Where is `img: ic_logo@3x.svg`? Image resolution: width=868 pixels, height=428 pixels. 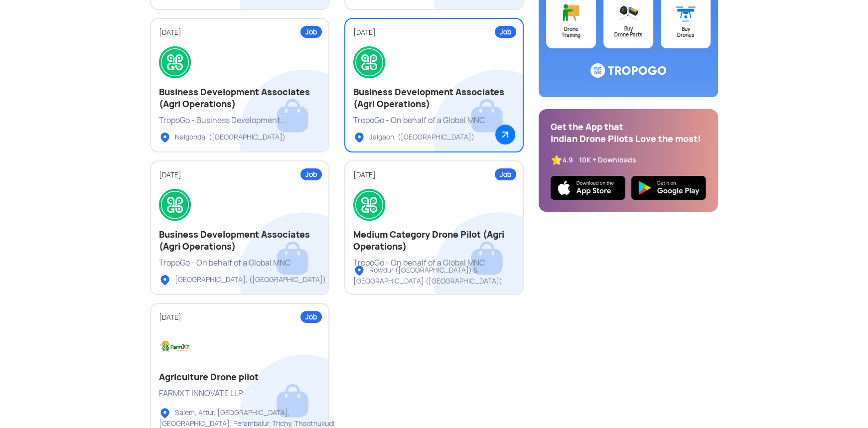 img: ic_logo@3x.svg is located at coordinates (628, 71).